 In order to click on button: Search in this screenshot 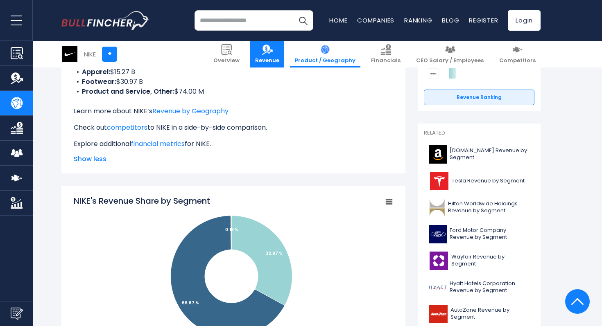, I will do `click(303, 20)`.